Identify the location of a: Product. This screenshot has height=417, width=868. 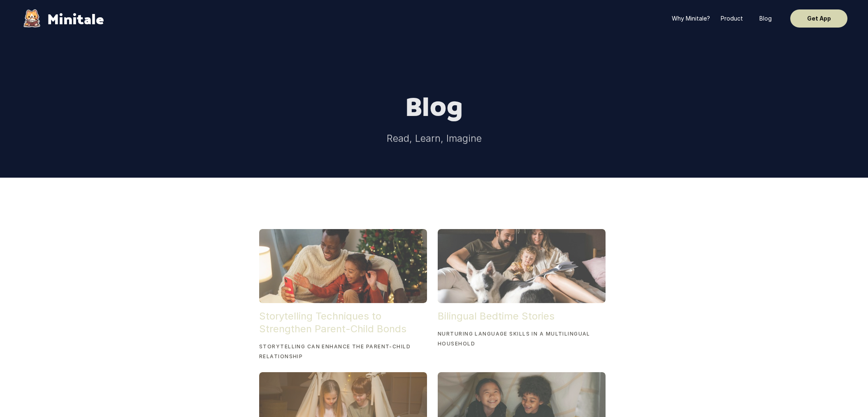
(732, 19).